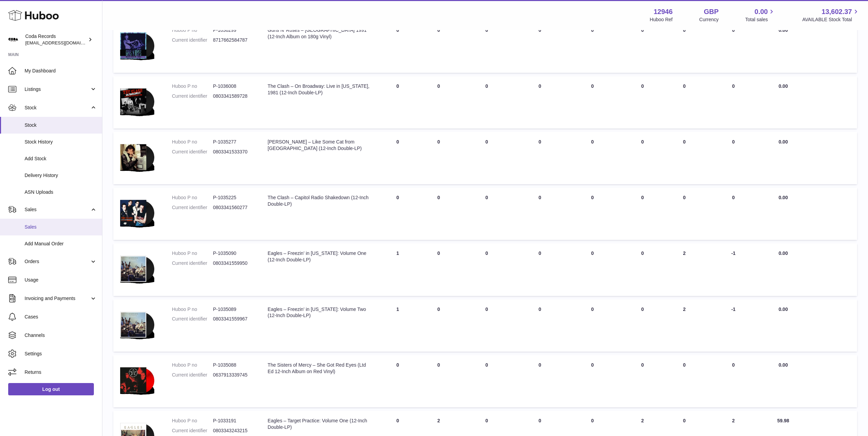  What do you see at coordinates (61, 227) in the screenshot?
I see `span: Sales` at bounding box center [61, 227].